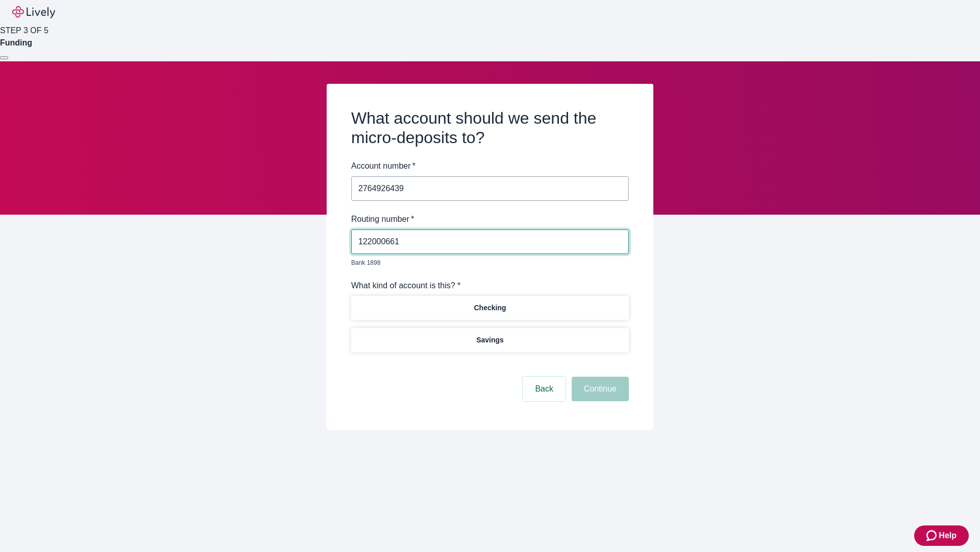  What do you see at coordinates (545, 389) in the screenshot?
I see `button: Back` at bounding box center [545, 389].